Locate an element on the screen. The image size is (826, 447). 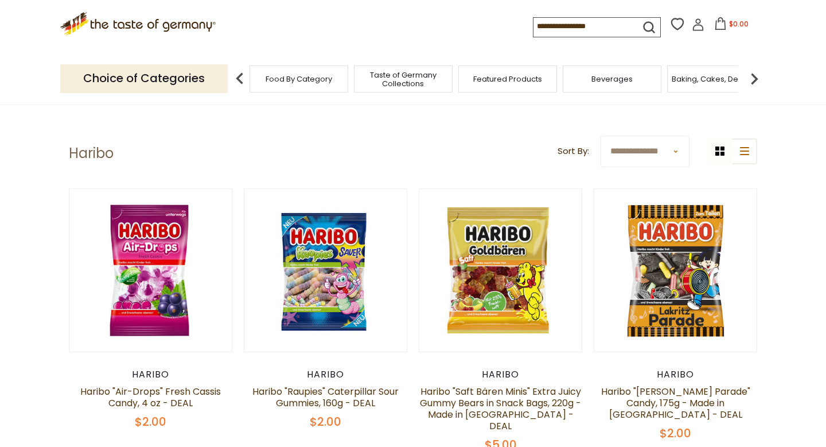
a: Beverages is located at coordinates (612, 79).